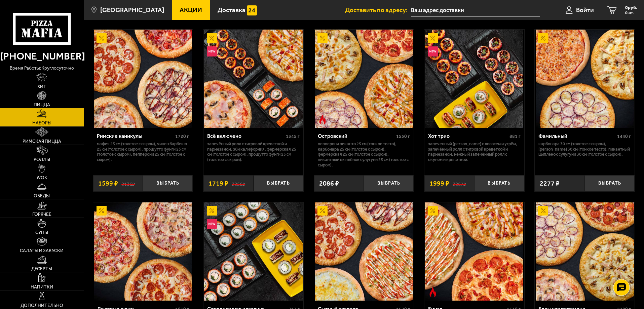 The width and height of the screenshot is (644, 309). Describe the element at coordinates (41, 250) in the screenshot. I see `span: Салаты и закуски` at that location.